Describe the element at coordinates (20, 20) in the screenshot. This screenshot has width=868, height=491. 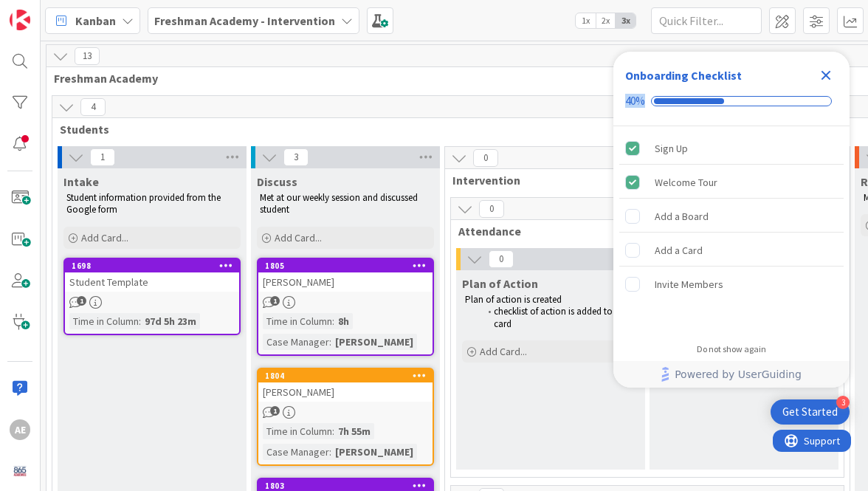
I see `img: Visit kanbanzone.com` at that location.